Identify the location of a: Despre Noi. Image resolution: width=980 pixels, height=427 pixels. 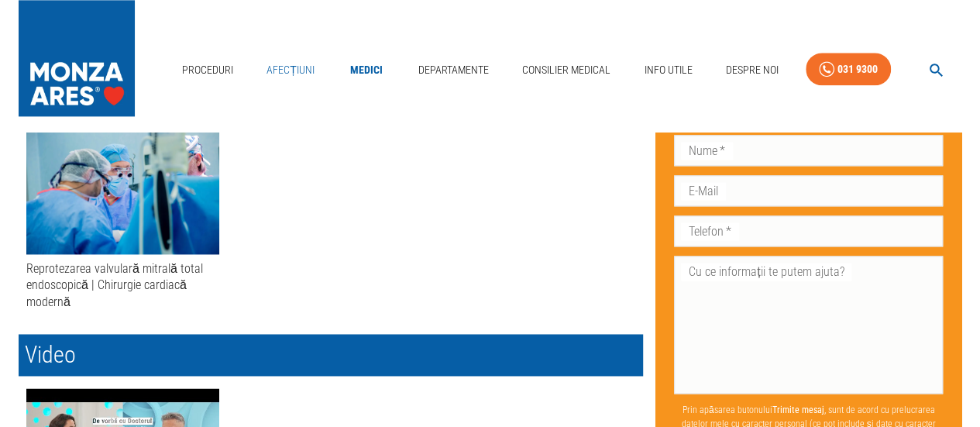
(752, 70).